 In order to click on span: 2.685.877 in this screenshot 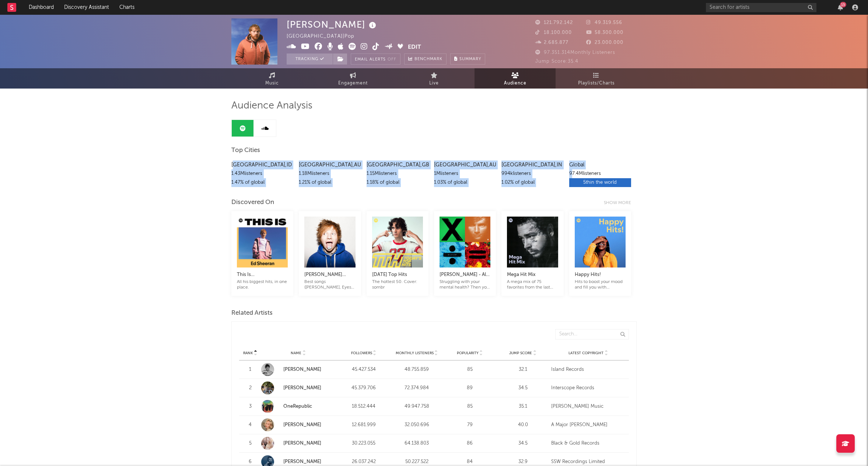, I will do `click(552, 42)`.